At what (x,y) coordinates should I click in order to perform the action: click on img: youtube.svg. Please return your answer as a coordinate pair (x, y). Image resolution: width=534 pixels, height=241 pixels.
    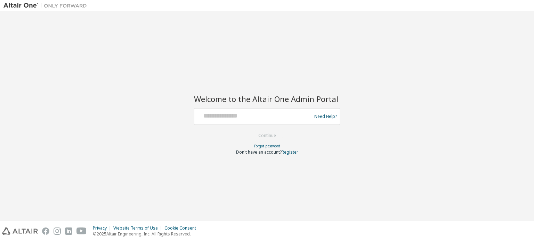
    Looking at the image, I should click on (81, 231).